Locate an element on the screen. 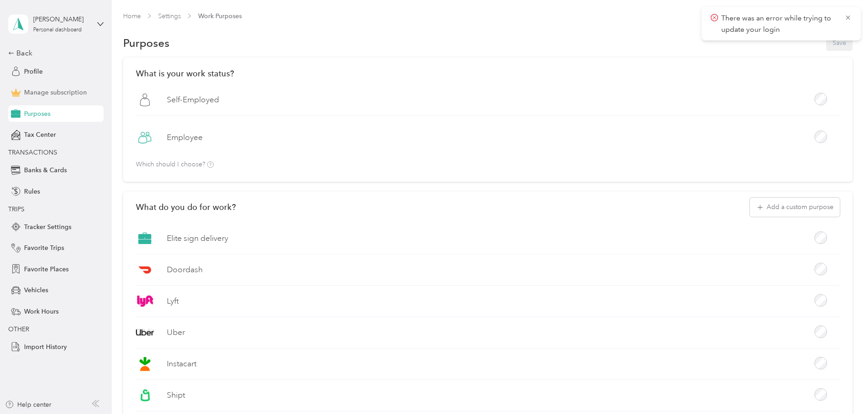  h2: What do you do for work? is located at coordinates (186, 207).